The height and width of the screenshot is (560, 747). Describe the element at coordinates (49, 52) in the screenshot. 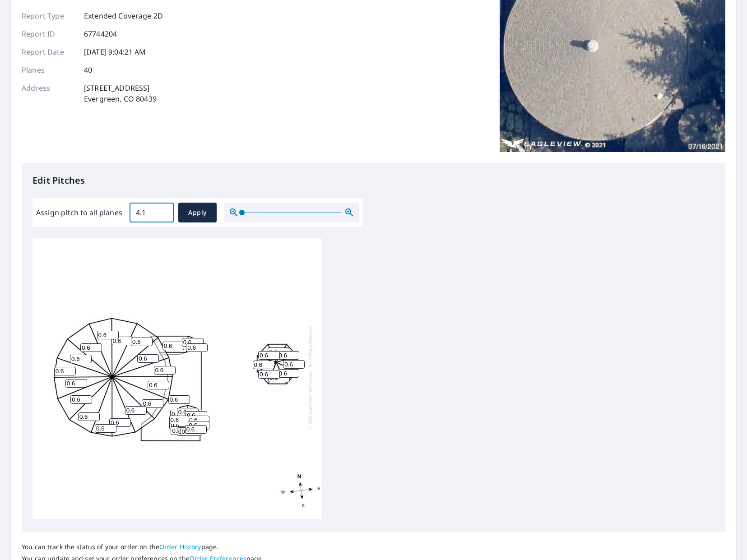

I see `p: Report Date` at that location.